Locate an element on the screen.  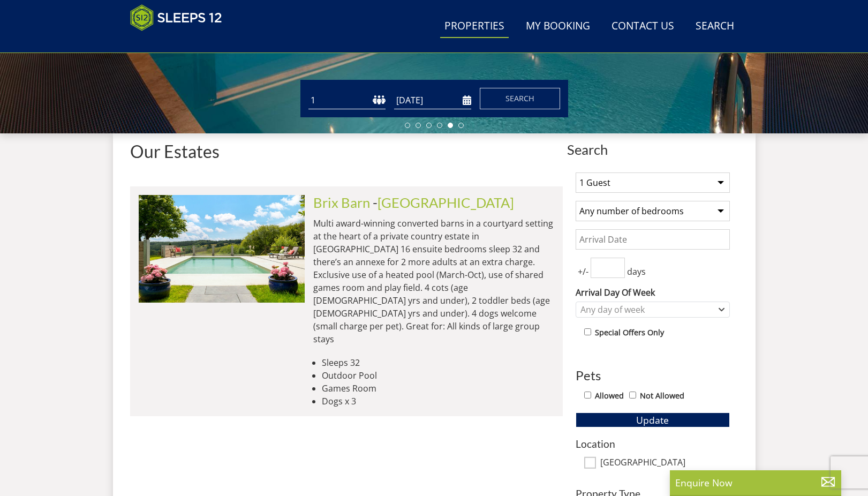
img: Sleeps 12 is located at coordinates (177, 18).